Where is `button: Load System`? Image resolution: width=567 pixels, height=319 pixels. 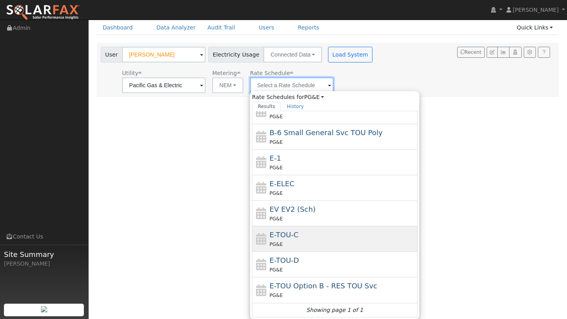
button: Load System is located at coordinates (350, 55).